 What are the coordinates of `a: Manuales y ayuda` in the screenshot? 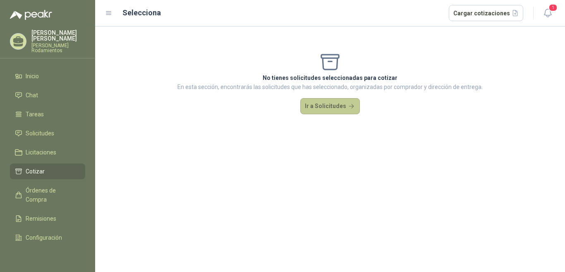 It's located at (48, 256).